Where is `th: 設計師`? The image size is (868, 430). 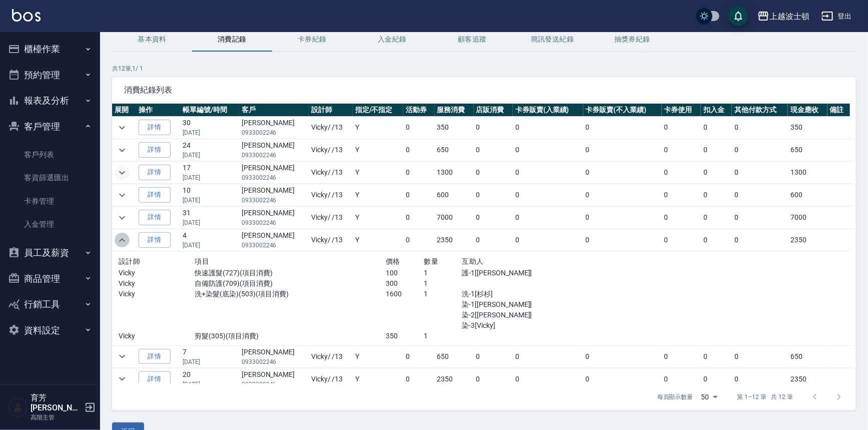 th: 設計師 is located at coordinates (331, 110).